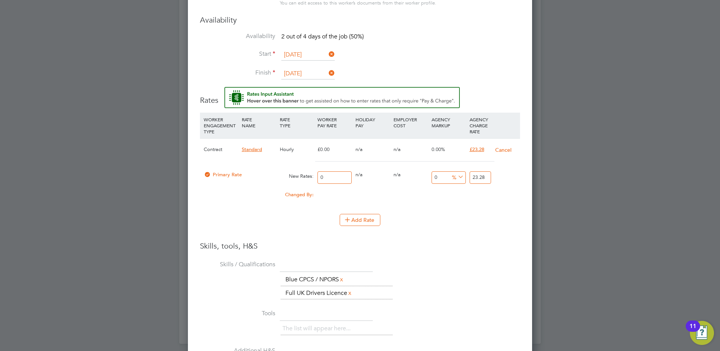 The image size is (720, 351). I want to click on div: EMPLOYER COST, so click(410, 122).